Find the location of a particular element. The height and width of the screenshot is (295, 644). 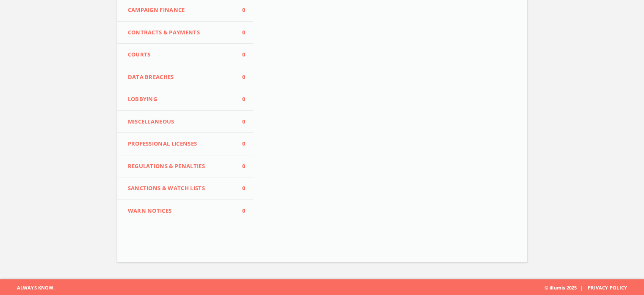

span: Regulations & Penalties is located at coordinates (180, 166).